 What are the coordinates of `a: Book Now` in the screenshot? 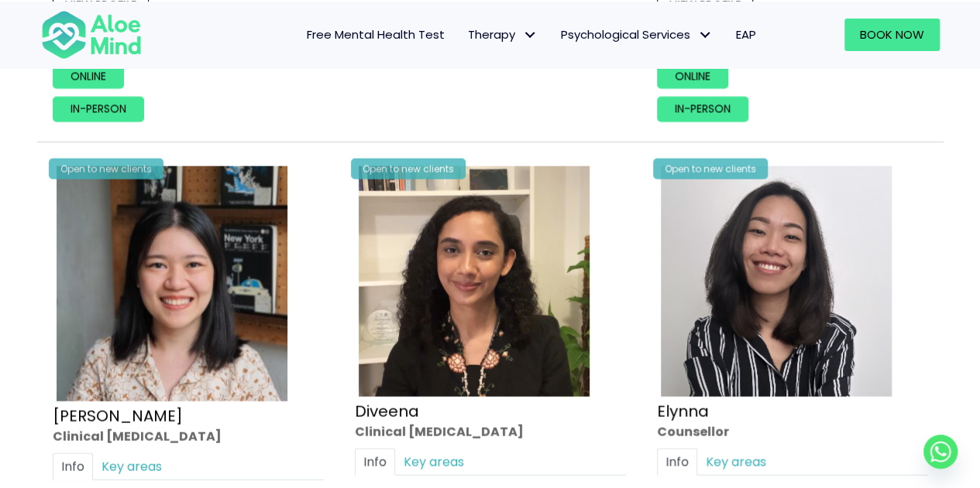 It's located at (891, 35).